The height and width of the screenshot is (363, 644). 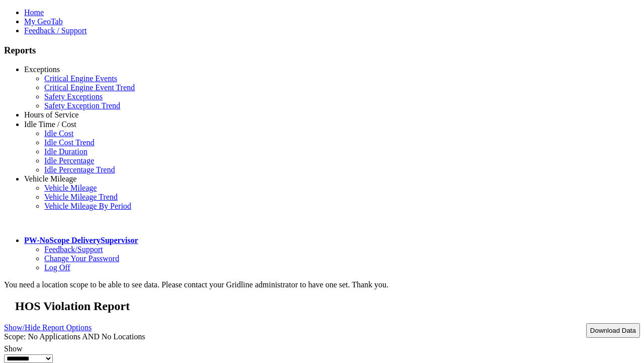 I want to click on a: Safety Exceptions, so click(x=74, y=96).